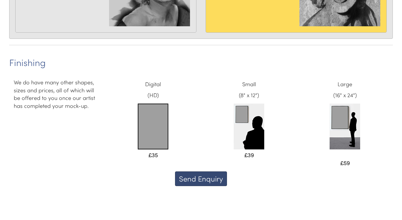 The width and height of the screenshot is (402, 220). What do you see at coordinates (345, 126) in the screenshot?
I see `img: large-painting-example.jpg` at bounding box center [345, 126].